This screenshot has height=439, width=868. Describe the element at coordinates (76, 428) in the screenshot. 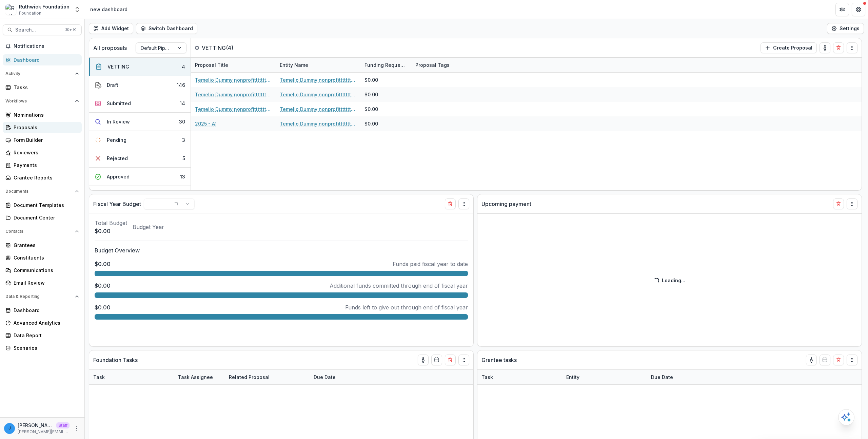

I see `button: More` at that location.